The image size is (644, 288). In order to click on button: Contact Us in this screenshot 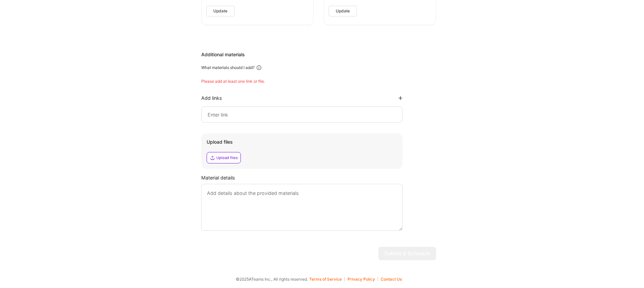, I will do `click(391, 279)`.